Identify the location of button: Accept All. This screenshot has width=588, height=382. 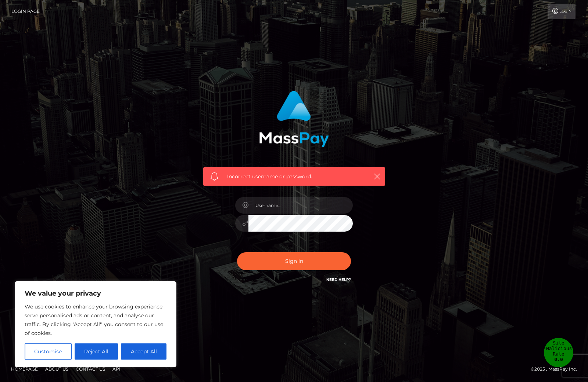
(144, 352).